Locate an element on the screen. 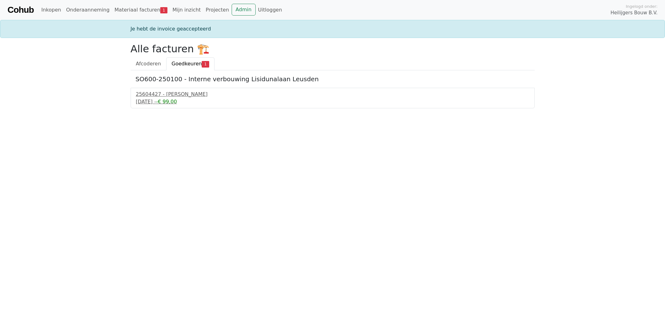 This screenshot has width=665, height=315. a: Afcoderen is located at coordinates (148, 64).